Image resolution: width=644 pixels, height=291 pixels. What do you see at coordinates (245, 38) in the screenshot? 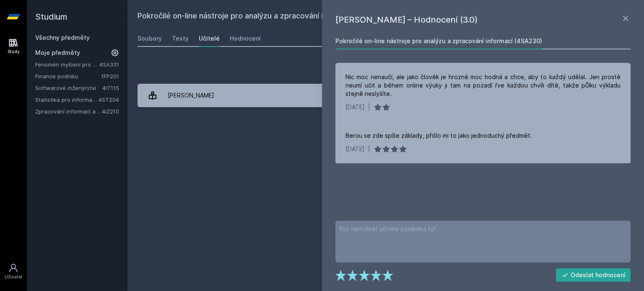
I see `a: Hodnocení` at bounding box center [245, 38].